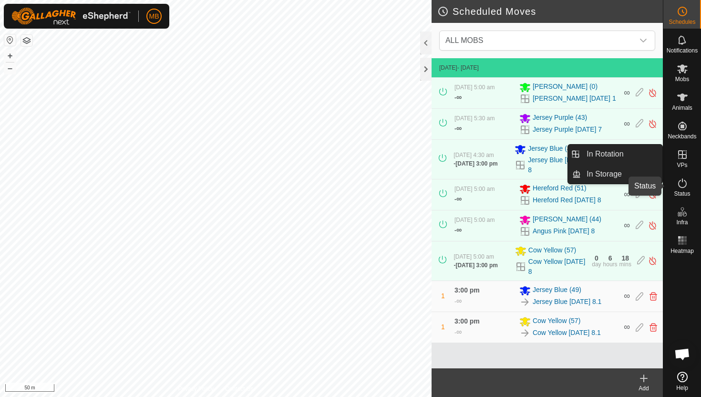  I want to click on a: In Storage, so click(622, 174).